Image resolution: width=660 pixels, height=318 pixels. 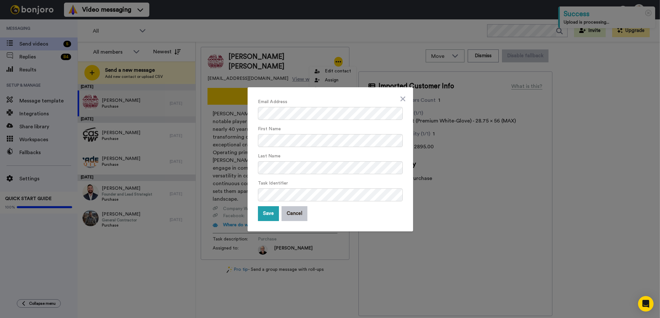 What do you see at coordinates (273, 102) in the screenshot?
I see `label: Email Address` at bounding box center [273, 102].